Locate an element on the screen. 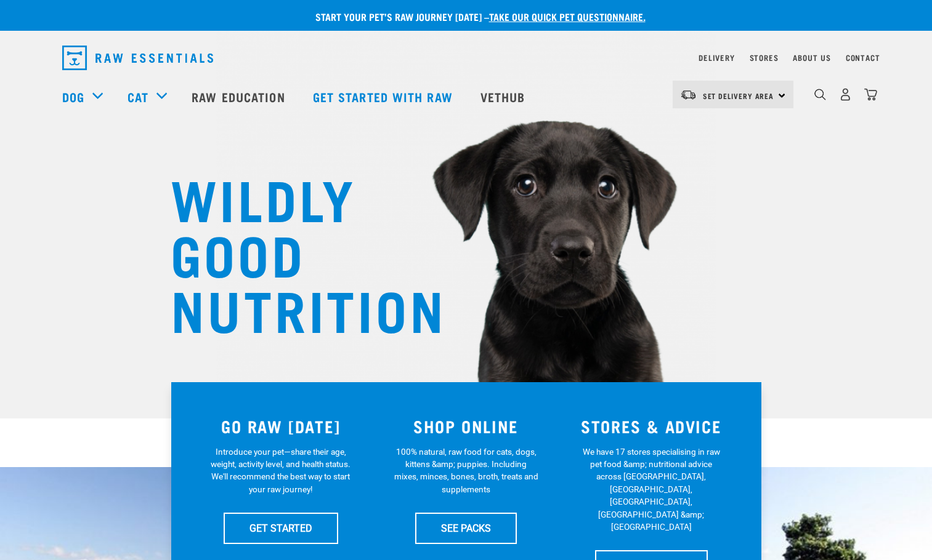 This screenshot has width=932, height=560. a: Get started with Raw is located at coordinates (385, 96).